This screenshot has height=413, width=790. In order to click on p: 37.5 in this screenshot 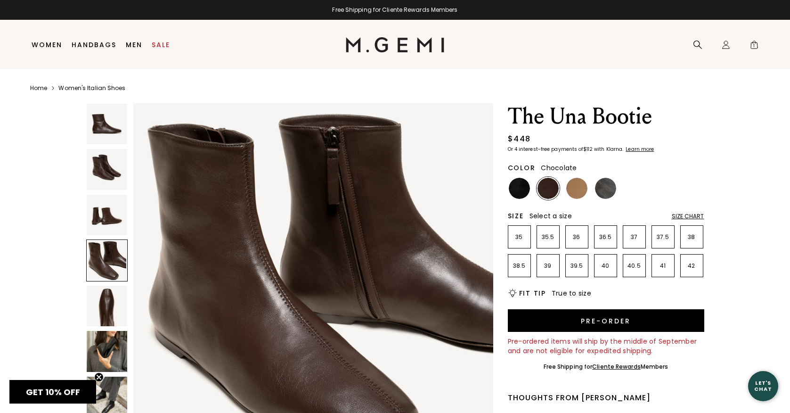, I will do `click(663, 237)`.